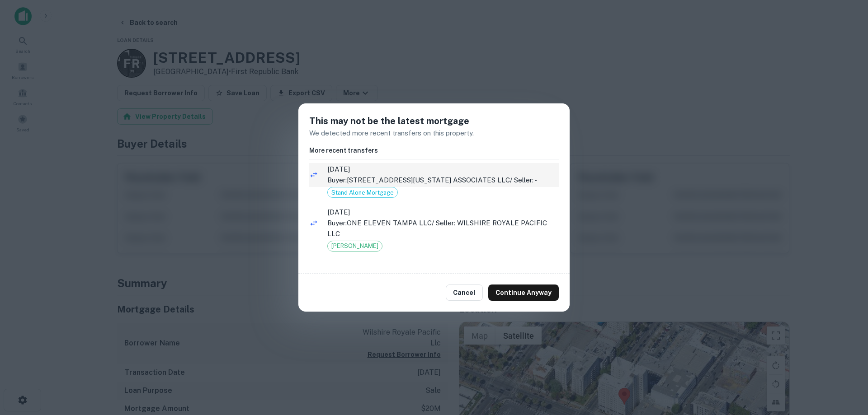 This screenshot has width=868, height=415. I want to click on span: Stand Alone Mortgage, so click(362, 193).